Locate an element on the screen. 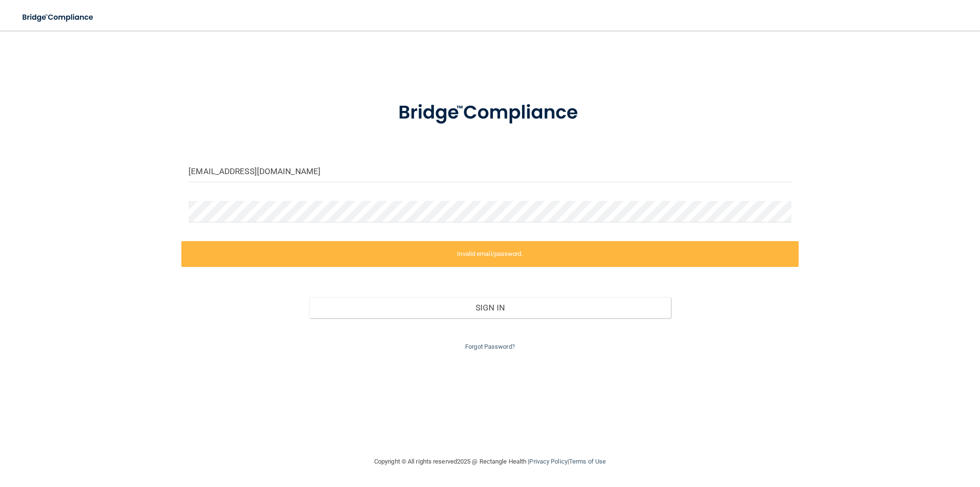  a: Forgot Password? is located at coordinates (490, 346).